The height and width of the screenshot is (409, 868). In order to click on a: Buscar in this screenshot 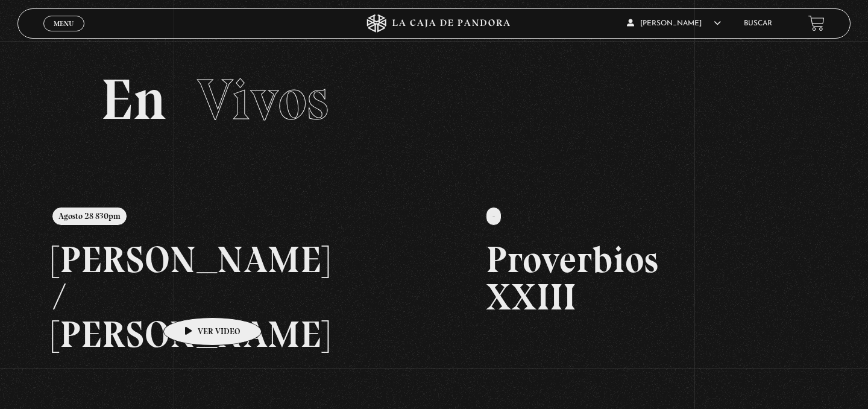, I will do `click(758, 24)`.